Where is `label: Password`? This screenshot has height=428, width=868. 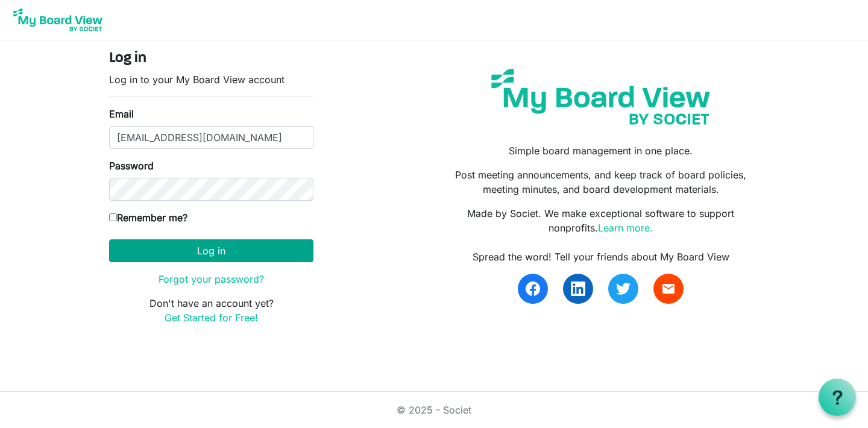 label: Password is located at coordinates (131, 166).